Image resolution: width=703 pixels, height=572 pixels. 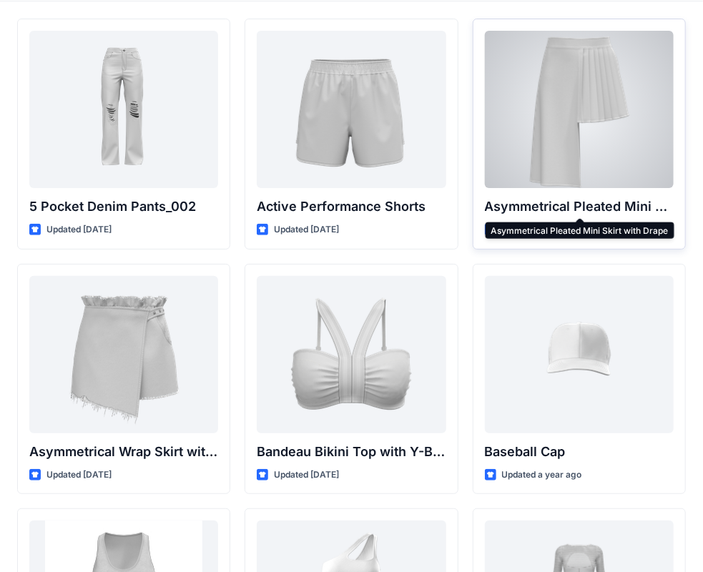 I want to click on p: Bandeau Bikini Top with Y-Back Straps and Stitch Detail, so click(x=351, y=452).